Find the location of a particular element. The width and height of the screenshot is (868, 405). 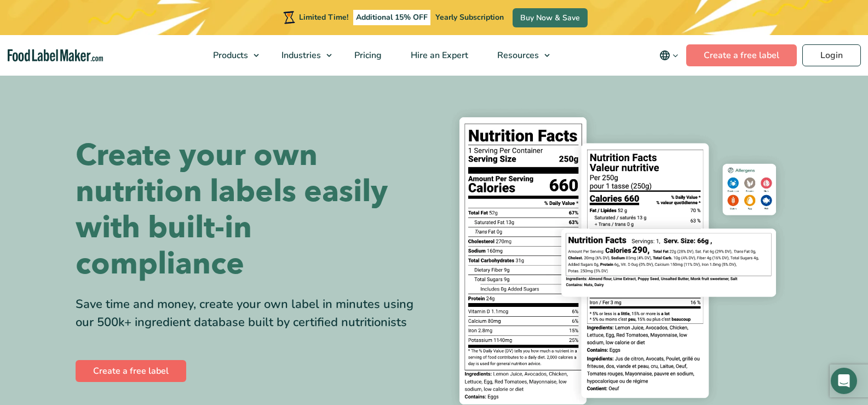

a: Industries is located at coordinates (302, 56).